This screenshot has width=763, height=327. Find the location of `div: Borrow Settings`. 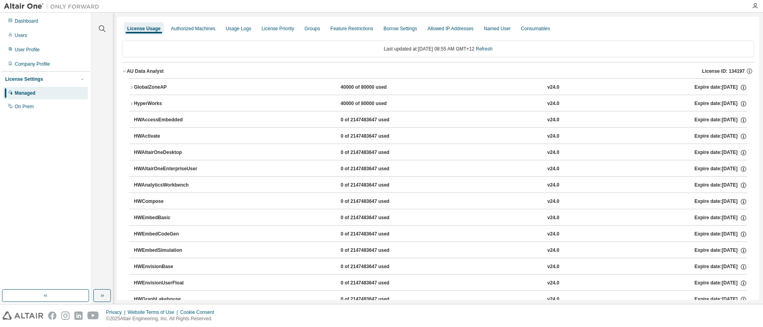

div: Borrow Settings is located at coordinates (400, 29).